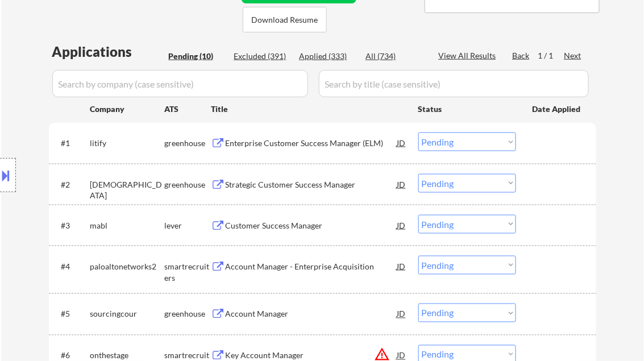  I want to click on div: Title, so click(309, 109).